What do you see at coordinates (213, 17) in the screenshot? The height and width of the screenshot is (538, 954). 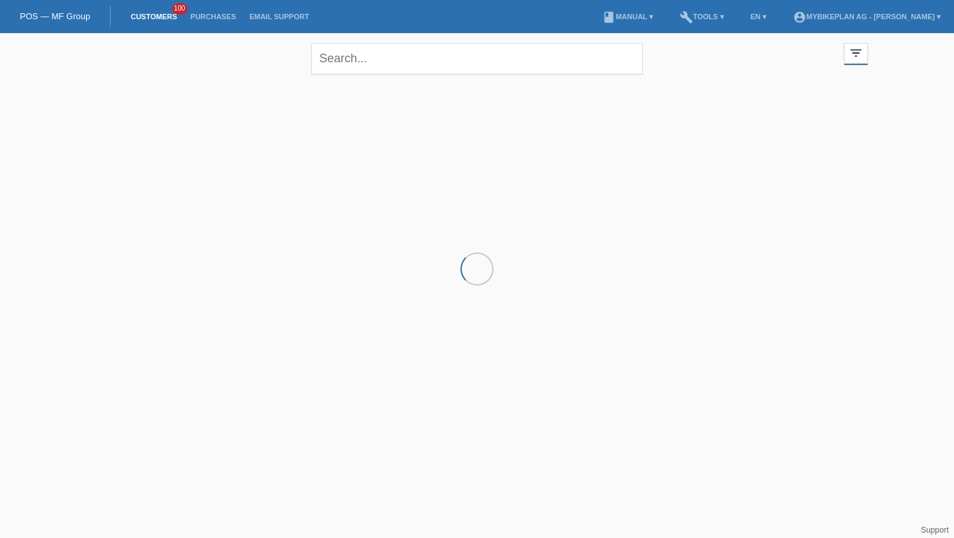 I see `a: Purchases` at bounding box center [213, 17].